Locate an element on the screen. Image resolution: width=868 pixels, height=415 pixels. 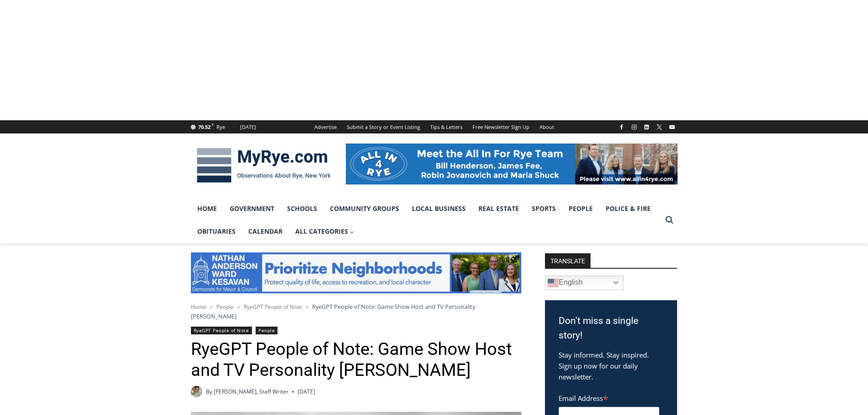
a: X is located at coordinates (660, 127).